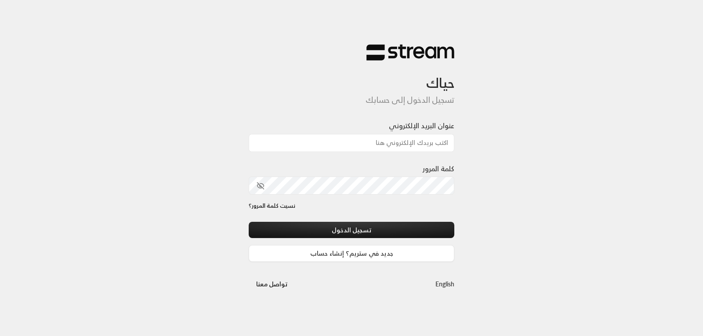  What do you see at coordinates (351, 230) in the screenshot?
I see `button: تسجيل الدخول` at bounding box center [351, 230].